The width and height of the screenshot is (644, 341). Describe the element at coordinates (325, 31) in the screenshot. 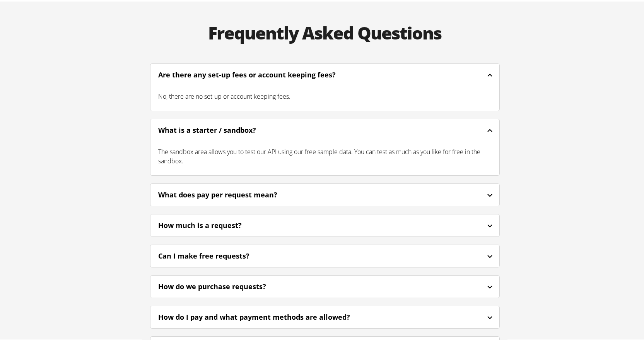

I see `h2: Frequently Asked Questions` at that location.